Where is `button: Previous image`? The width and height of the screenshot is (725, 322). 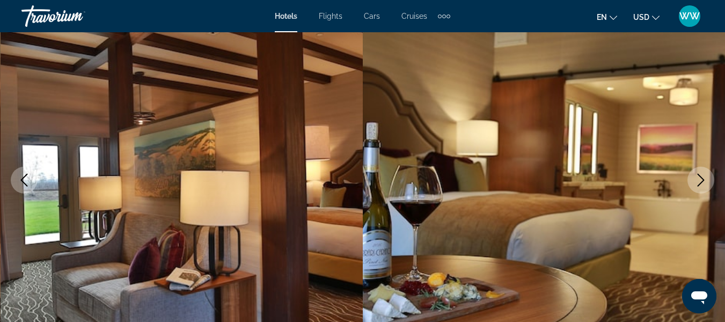
button: Previous image is located at coordinates (24, 180).